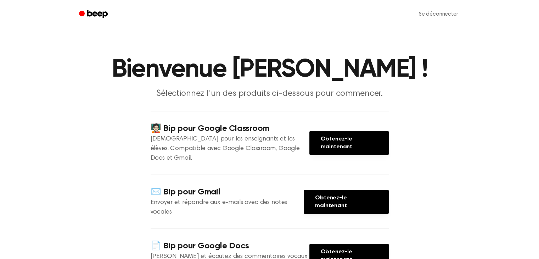 This screenshot has height=259, width=539. Describe the element at coordinates (219, 207) in the screenshot. I see `font: Envoyer et répondre aux e-mails avec des notes vocales` at that location.